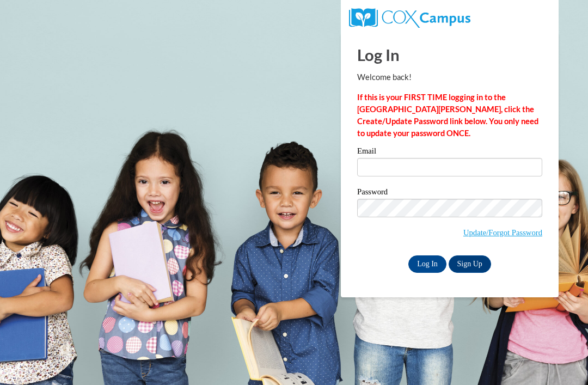 This screenshot has width=588, height=385. Describe the element at coordinates (410, 18) in the screenshot. I see `img: COX Campus` at that location.